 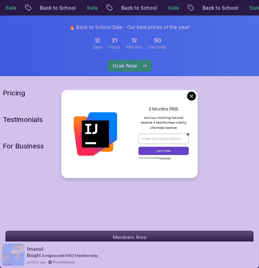 What do you see at coordinates (14, 93) in the screenshot?
I see `p: Pricing` at bounding box center [14, 93].